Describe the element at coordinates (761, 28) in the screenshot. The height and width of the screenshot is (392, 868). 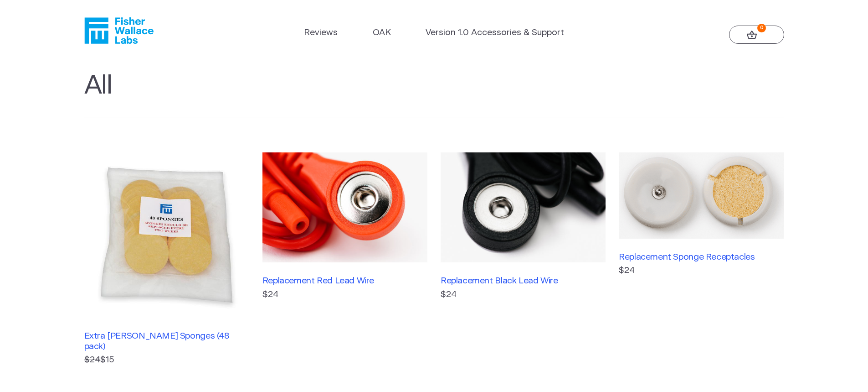
I see `strong: 0` at that location.